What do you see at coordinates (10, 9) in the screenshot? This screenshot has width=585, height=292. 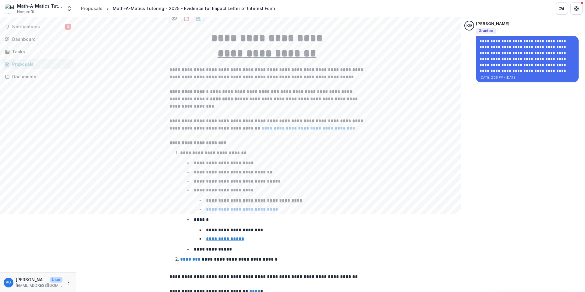 I see `img: Math-A-Matics Tutoring` at bounding box center [10, 9].